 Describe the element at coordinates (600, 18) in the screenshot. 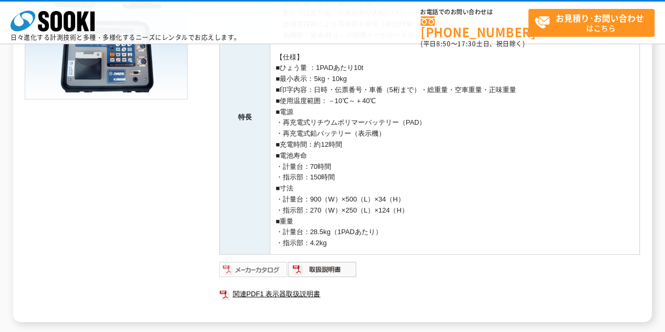

I see `strong: お見積り･お問い合わせ` at that location.